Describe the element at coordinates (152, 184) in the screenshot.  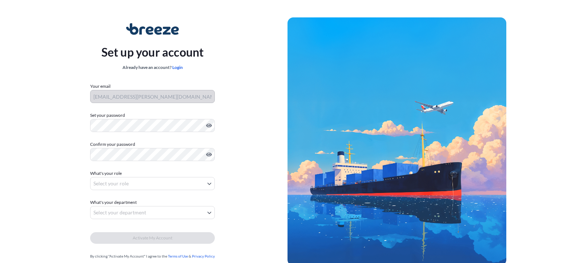
I see `button: Select your role` at that location.